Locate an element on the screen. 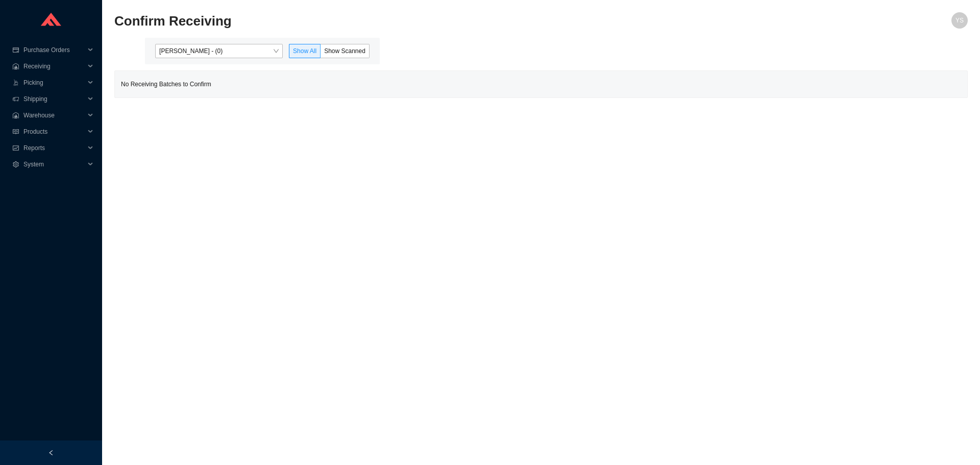 This screenshot has width=980, height=465. span: read is located at coordinates (16, 132).